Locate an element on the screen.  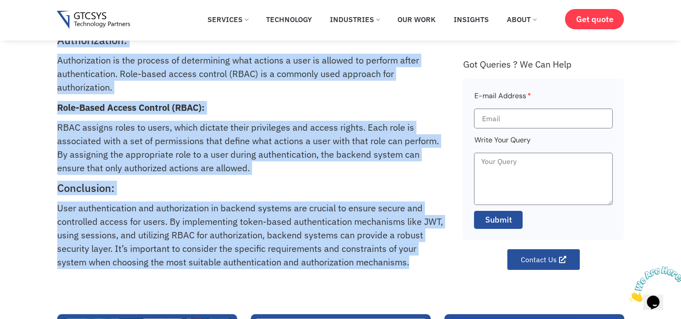
p: RBAC assigns roles to users, which dictate their privileges and access rights. Each role is assoc... is located at coordinates (250, 148).